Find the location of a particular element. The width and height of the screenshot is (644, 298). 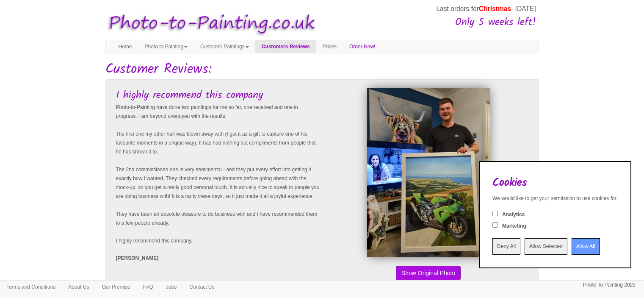

input: Deny All is located at coordinates (506, 246).